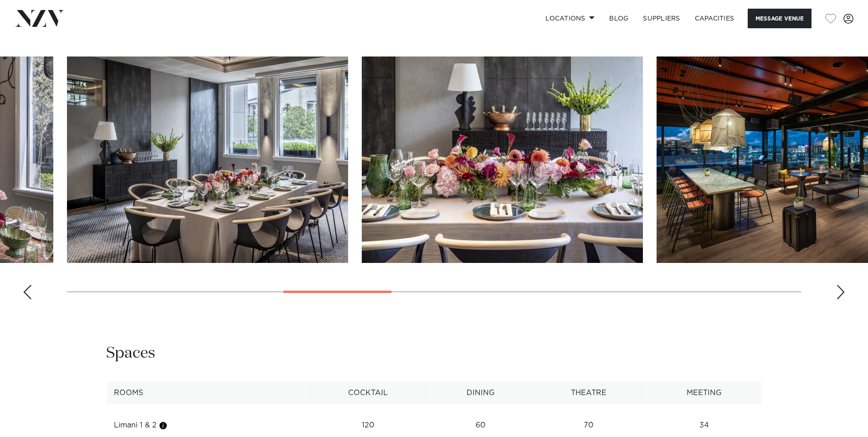 The height and width of the screenshot is (437, 868). I want to click on a: Locations, so click(570, 19).